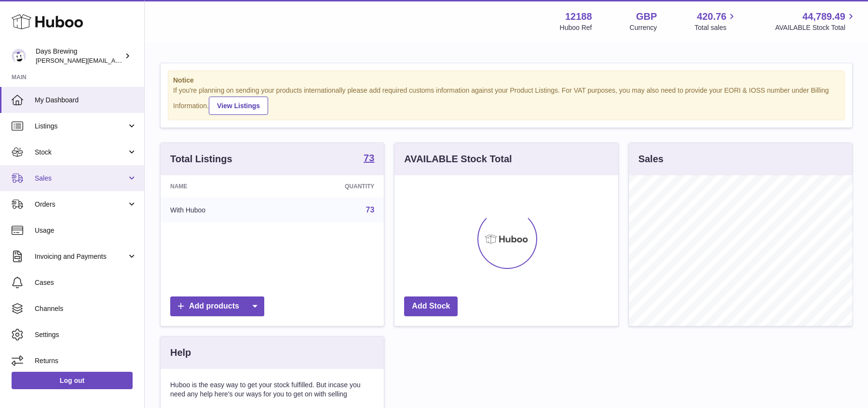  What do you see at coordinates (238, 106) in the screenshot?
I see `a: View Listings` at bounding box center [238, 106].